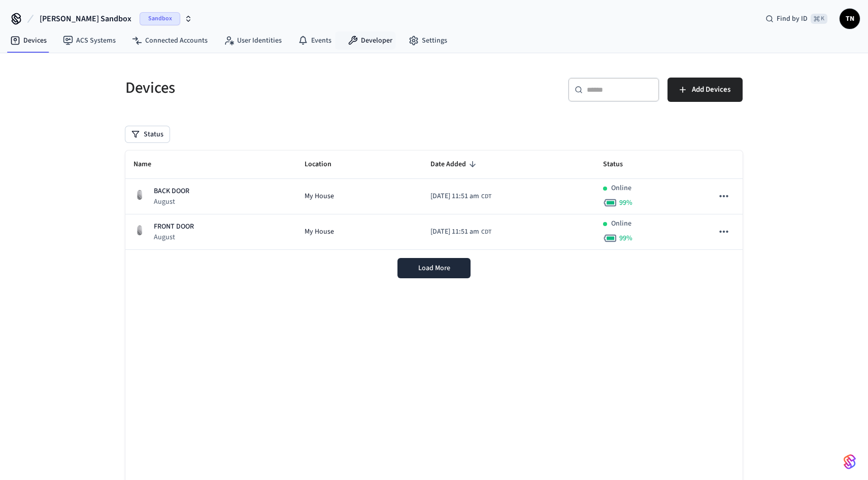 The height and width of the screenshot is (480, 868). I want to click on a: Events, so click(315, 41).